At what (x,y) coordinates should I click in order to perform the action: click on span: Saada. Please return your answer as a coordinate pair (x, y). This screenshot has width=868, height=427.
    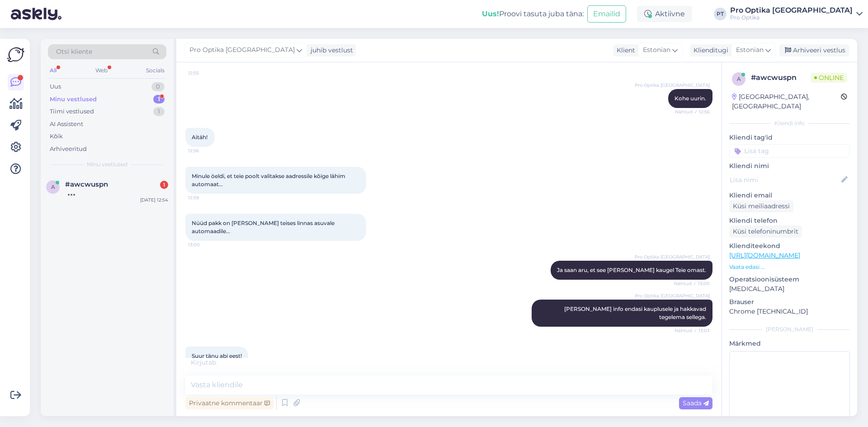
    Looking at the image, I should click on (696, 403).